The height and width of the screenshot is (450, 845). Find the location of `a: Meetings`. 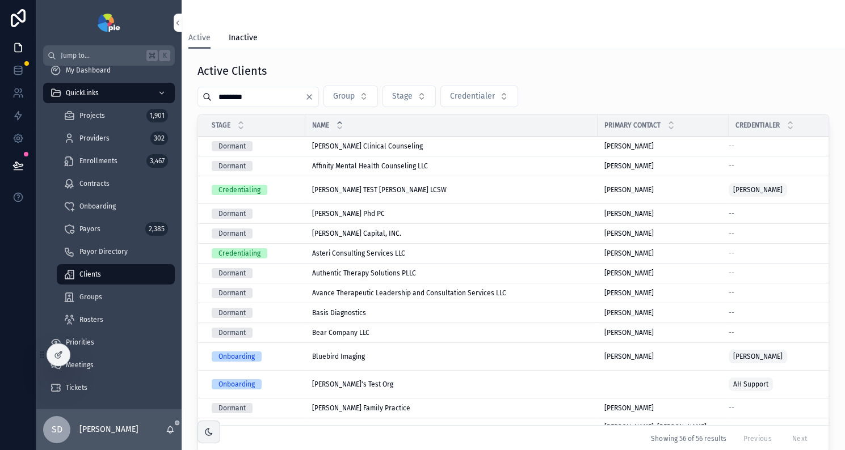

a: Meetings is located at coordinates (109, 365).